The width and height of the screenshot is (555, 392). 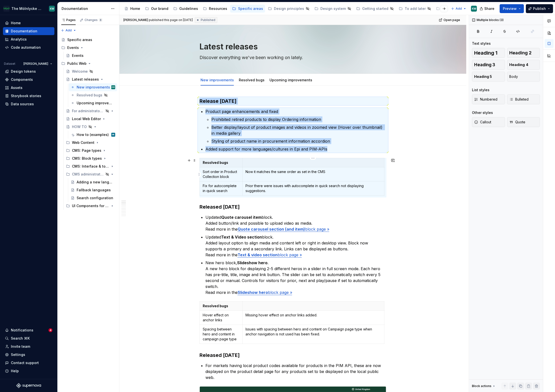 I want to click on div: Contact support, so click(x=25, y=363).